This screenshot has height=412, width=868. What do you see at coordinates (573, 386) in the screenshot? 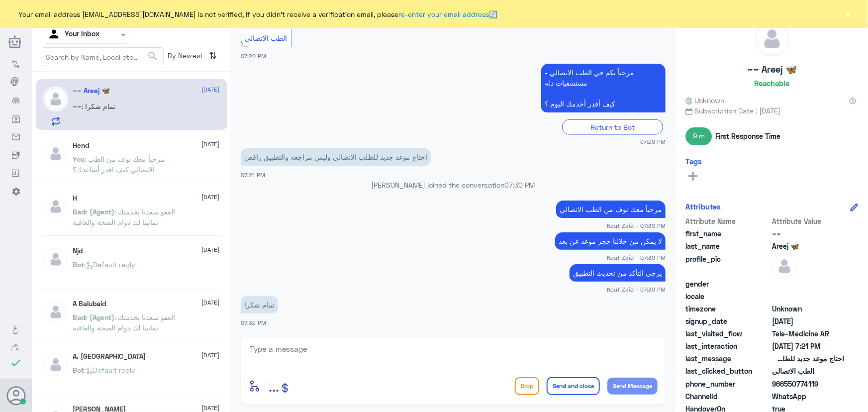
I see `button: Send and close` at bounding box center [573, 386].